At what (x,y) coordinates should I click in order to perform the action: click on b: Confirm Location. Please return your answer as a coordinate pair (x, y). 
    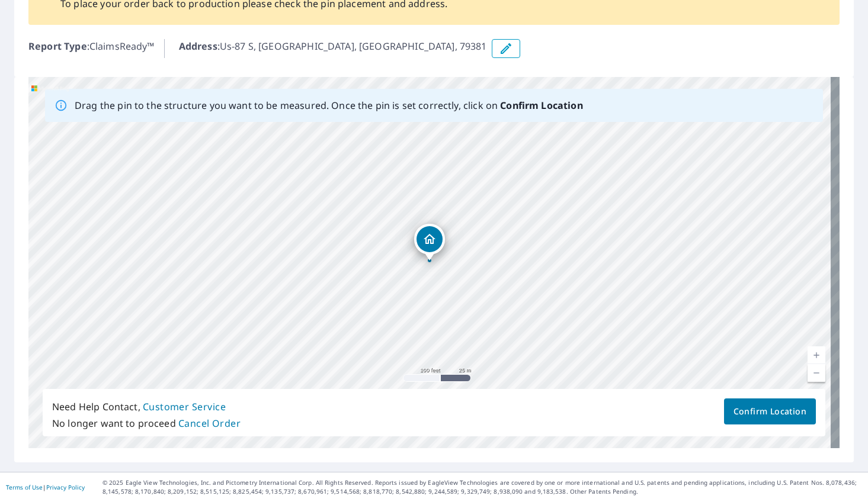
    Looking at the image, I should click on (541, 106).